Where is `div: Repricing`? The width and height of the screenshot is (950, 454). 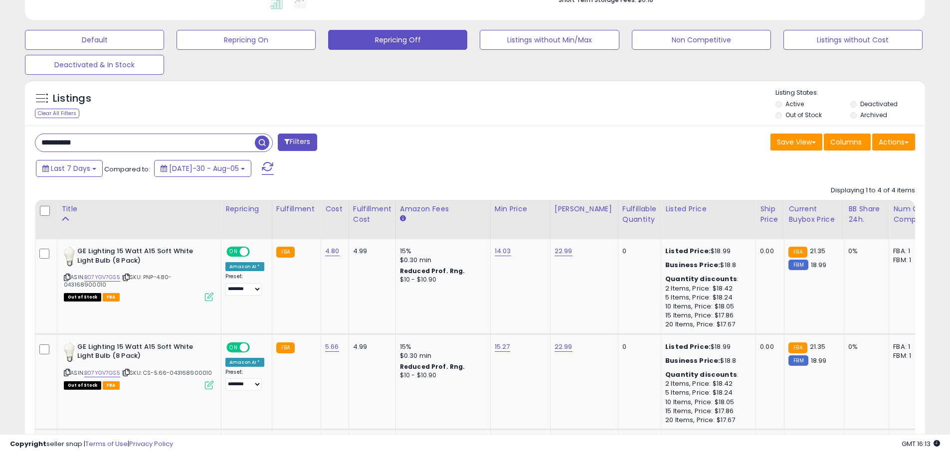 div: Repricing is located at coordinates (246, 209).